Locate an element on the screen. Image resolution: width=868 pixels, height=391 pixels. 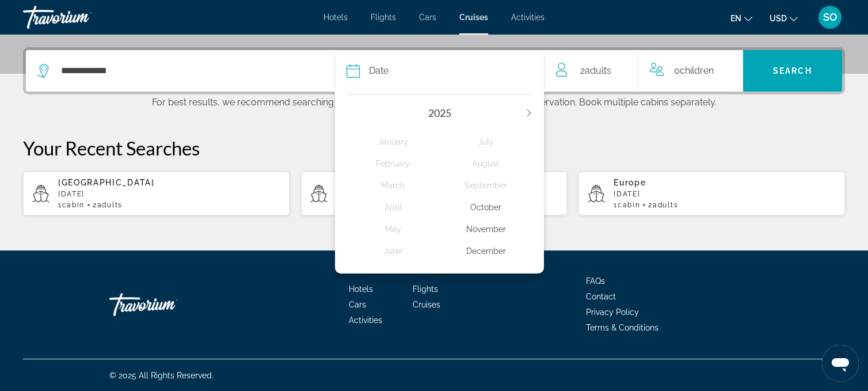
button: Select march 2025 is located at coordinates (393, 186).